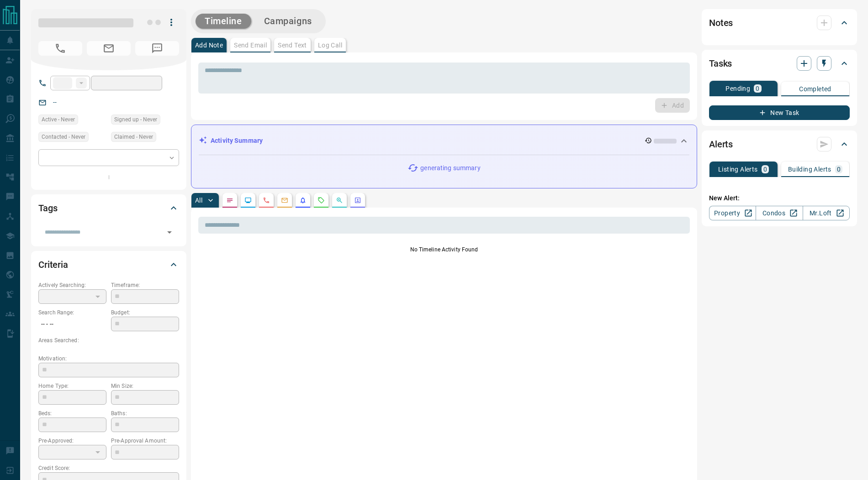 The image size is (868, 480). What do you see at coordinates (779, 23) in the screenshot?
I see `div: Notes` at bounding box center [779, 23].